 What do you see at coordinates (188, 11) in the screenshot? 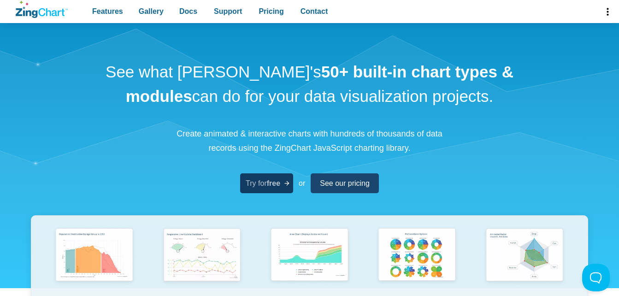
I see `span: Docs` at bounding box center [188, 11].